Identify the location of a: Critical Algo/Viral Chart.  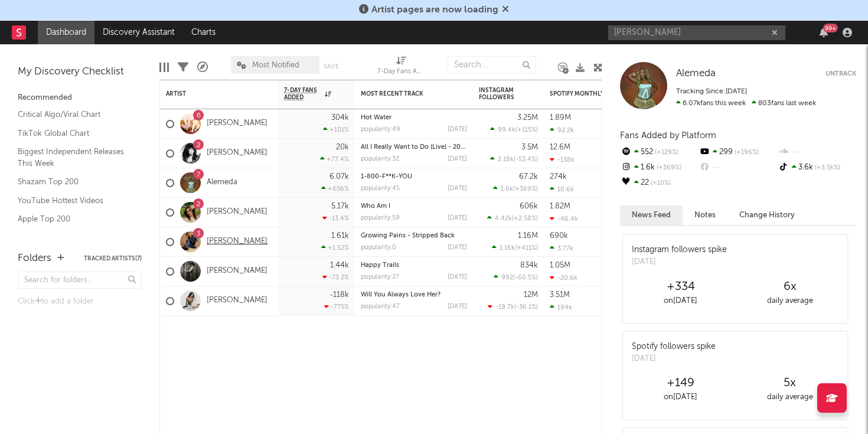
(74, 115).